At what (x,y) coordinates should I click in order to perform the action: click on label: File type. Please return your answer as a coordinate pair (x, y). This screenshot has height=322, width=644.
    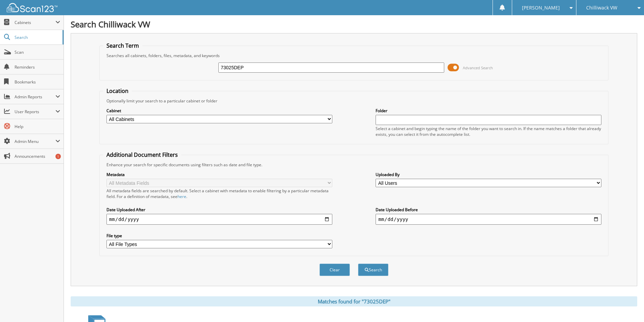
    Looking at the image, I should click on (220, 236).